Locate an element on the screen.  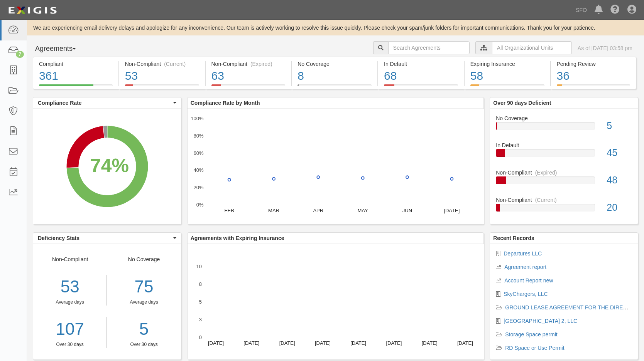
img: logo-5460c22ac91f19d4615b14bd174203de0afe785f0fc80cf4dbbc73dc1793850b.png is located at coordinates (32, 11).